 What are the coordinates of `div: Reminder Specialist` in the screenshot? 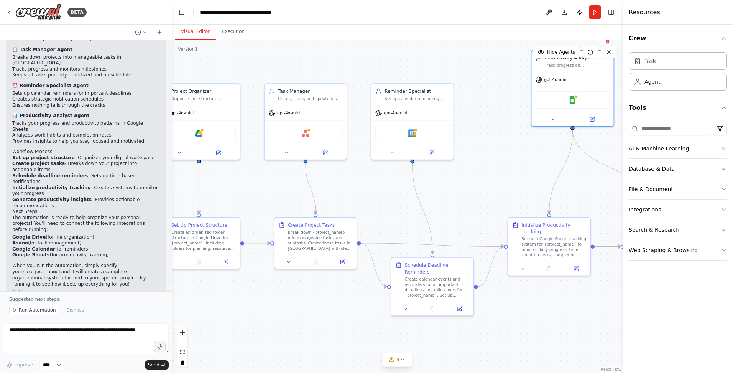 It's located at (417, 91).